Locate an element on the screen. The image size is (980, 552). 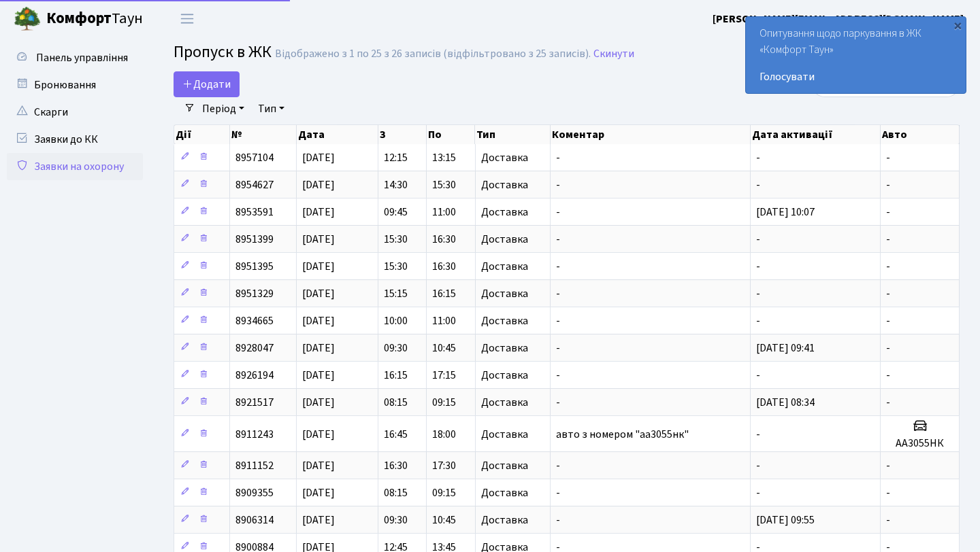
div: Відображено з 1 по 25 з 26 записів (відфільтровано з 25 записів). is located at coordinates (433, 54).